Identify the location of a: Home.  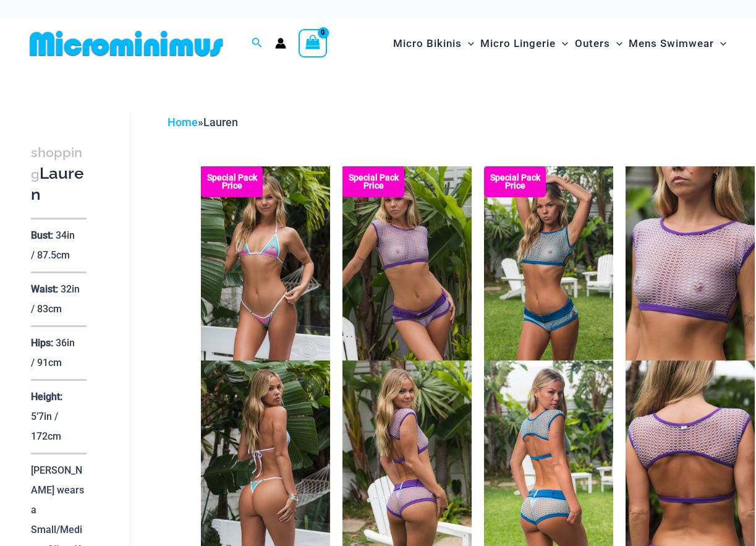
(183, 121).